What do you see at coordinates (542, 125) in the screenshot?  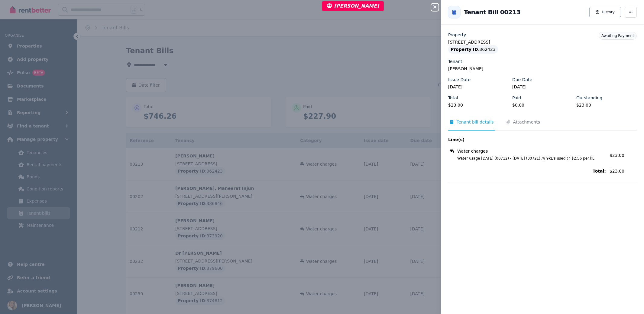 I see `nav: Tabs` at bounding box center [542, 125].